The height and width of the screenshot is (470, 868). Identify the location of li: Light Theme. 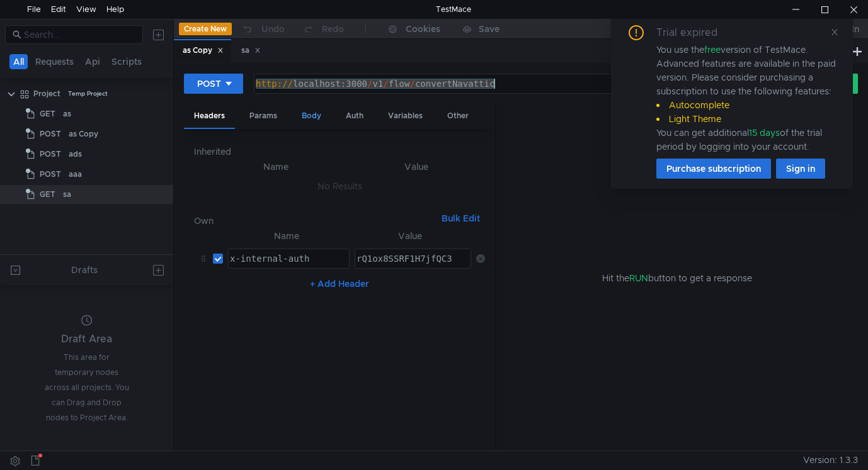
(747, 119).